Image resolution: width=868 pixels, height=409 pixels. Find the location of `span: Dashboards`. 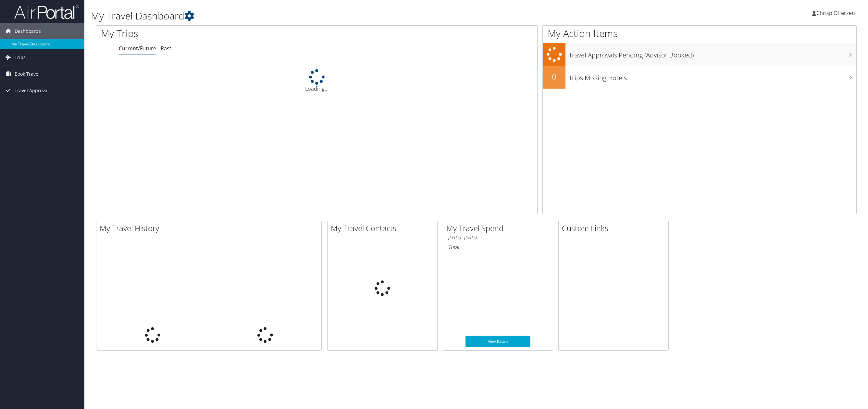

span: Dashboards is located at coordinates (28, 31).